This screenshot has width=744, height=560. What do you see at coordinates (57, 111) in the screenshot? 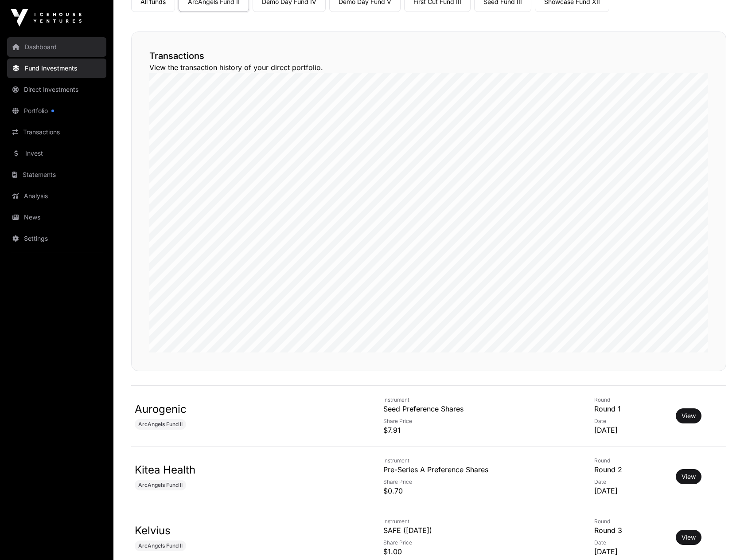
I see `a: Portfolio` at bounding box center [57, 111].